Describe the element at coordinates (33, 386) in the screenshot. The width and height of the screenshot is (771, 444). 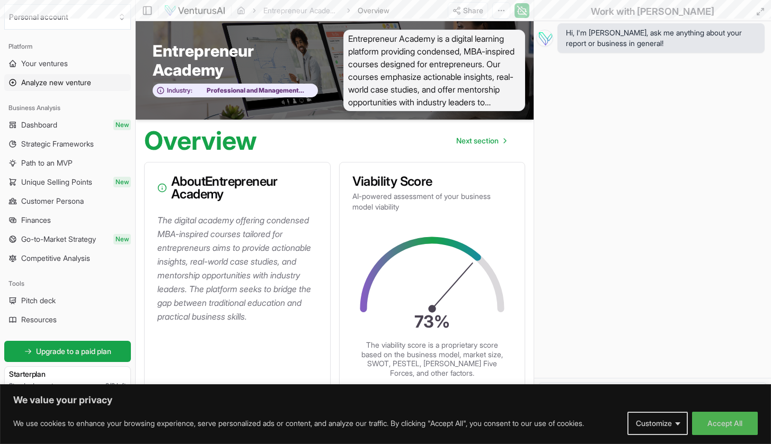
I see `span: Standard reports` at that location.